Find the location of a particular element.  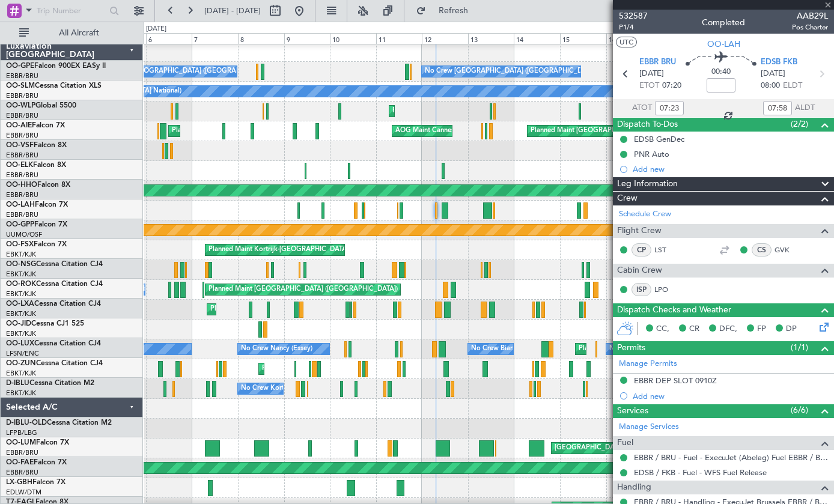

a: UUMO/OSF is located at coordinates (24, 234).